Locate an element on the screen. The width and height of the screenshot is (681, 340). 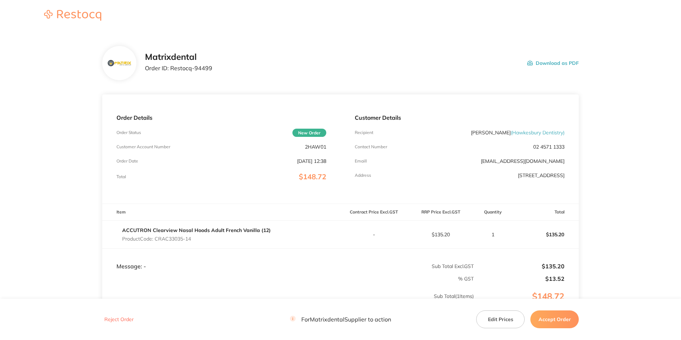
p: Order Details is located at coordinates (221, 118).